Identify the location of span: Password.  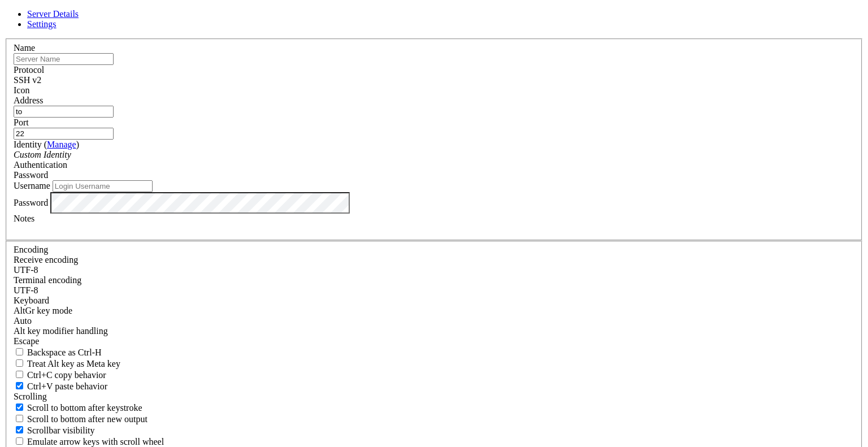
(31, 174).